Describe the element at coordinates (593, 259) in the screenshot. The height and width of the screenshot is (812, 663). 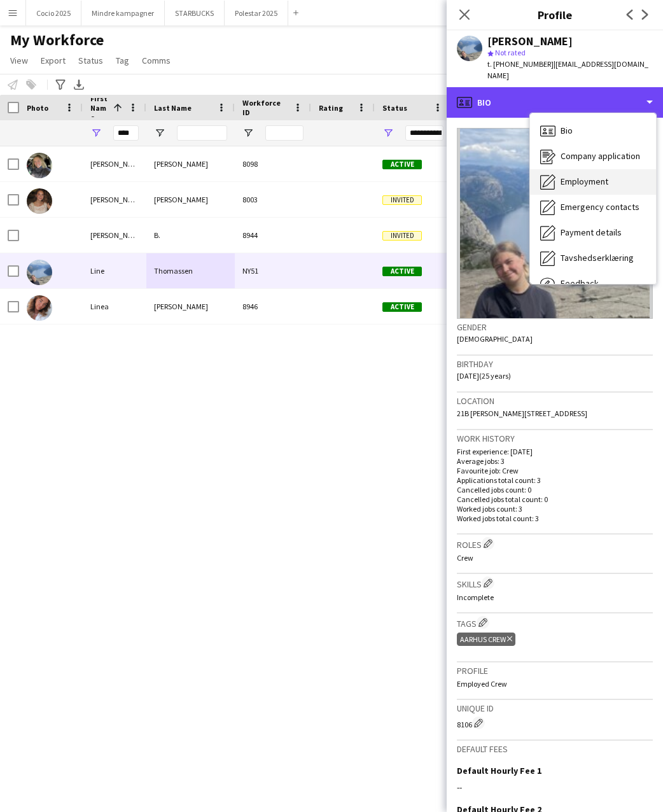
I see `div: Tavshedserklæring` at that location.